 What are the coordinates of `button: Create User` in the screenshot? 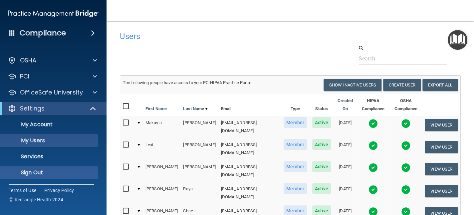 It's located at (402, 85).